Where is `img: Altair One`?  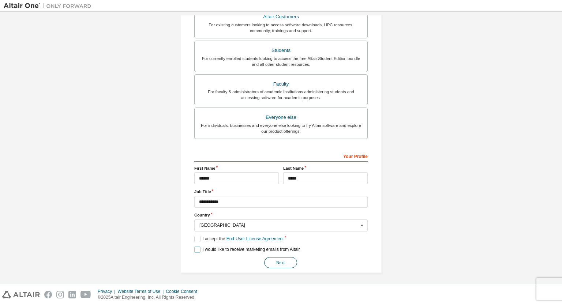
img: Altair One is located at coordinates (49, 6).